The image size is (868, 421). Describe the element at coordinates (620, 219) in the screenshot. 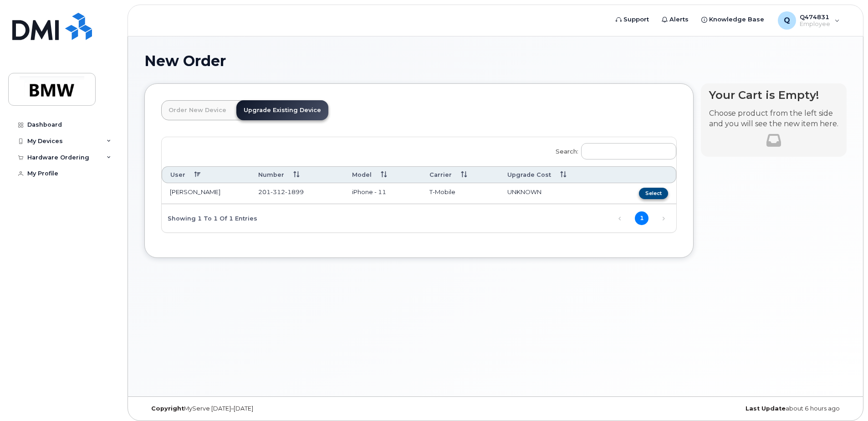

I see `a: Previous` at that location.